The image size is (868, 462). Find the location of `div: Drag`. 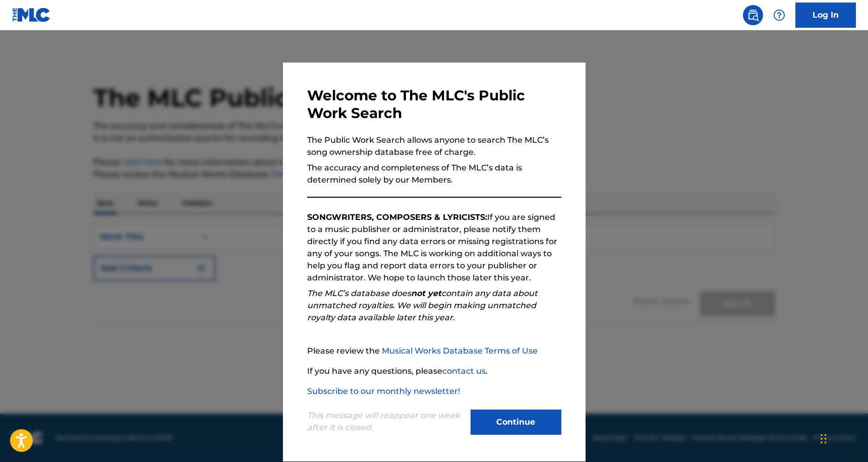

div: Drag is located at coordinates (824, 439).